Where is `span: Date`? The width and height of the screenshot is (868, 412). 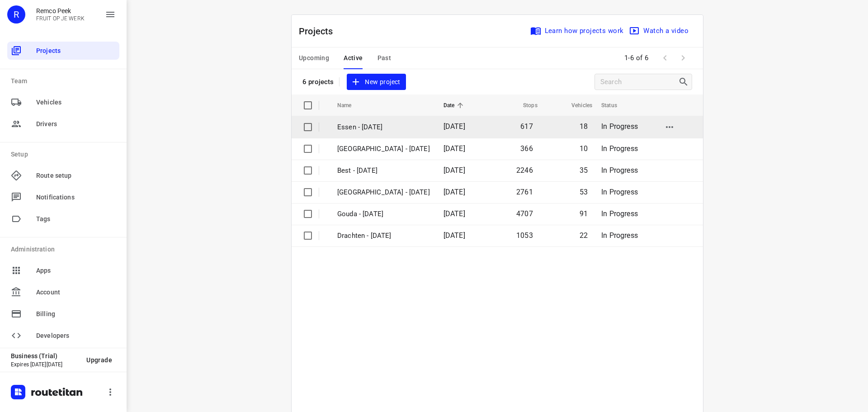 span: Date is located at coordinates (455, 105).